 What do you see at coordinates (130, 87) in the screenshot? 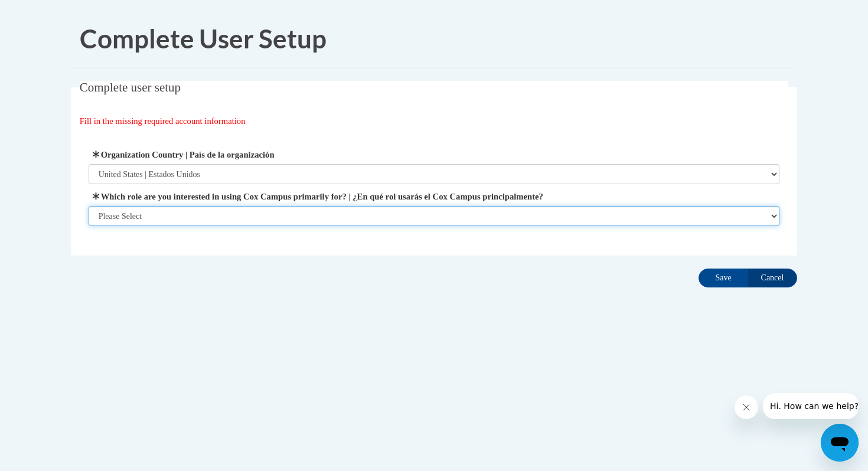
I see `span: Complete user setup` at bounding box center [130, 87].